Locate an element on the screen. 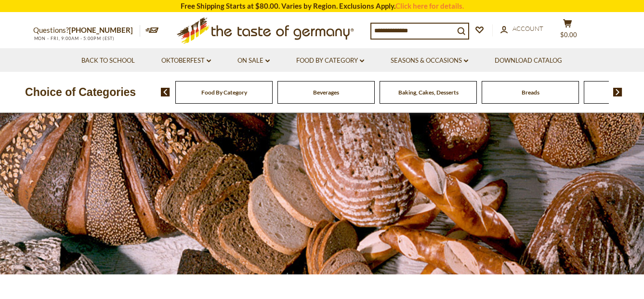  span: MON - FRI, 9:00AM - 5:00PM (EST) is located at coordinates (74, 38).